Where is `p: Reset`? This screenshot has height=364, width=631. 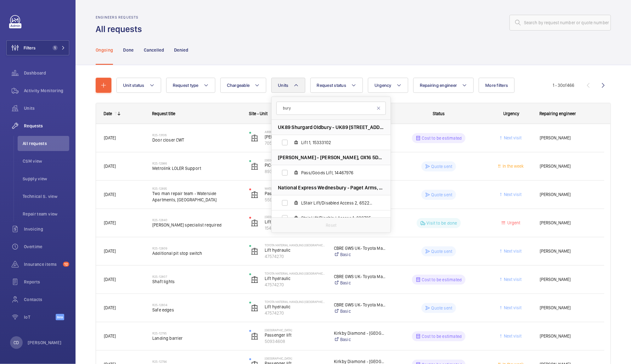
p: Reset is located at coordinates (331, 225).